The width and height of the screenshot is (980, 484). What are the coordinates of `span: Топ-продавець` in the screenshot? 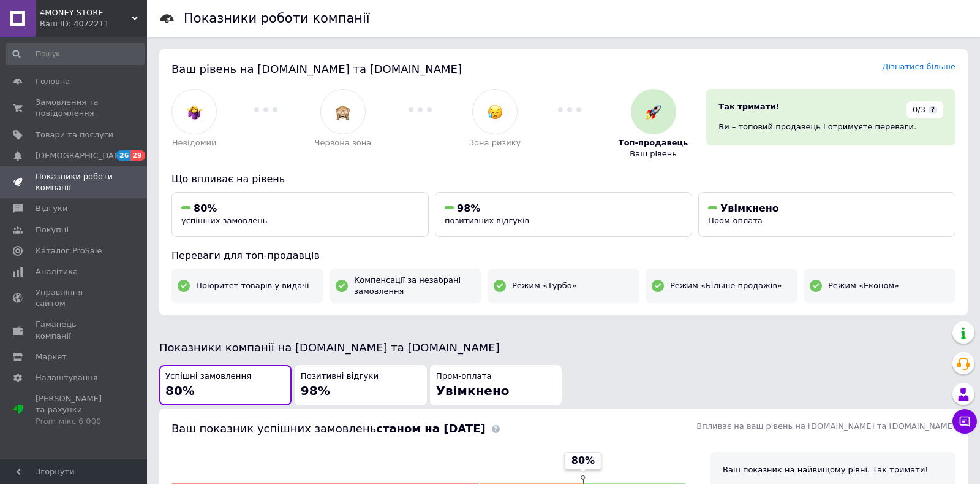 It's located at (654, 143).